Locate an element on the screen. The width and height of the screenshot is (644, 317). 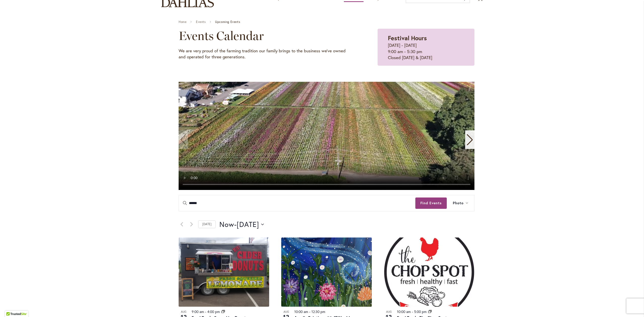
a: Click to select today's date is located at coordinates (207, 225).